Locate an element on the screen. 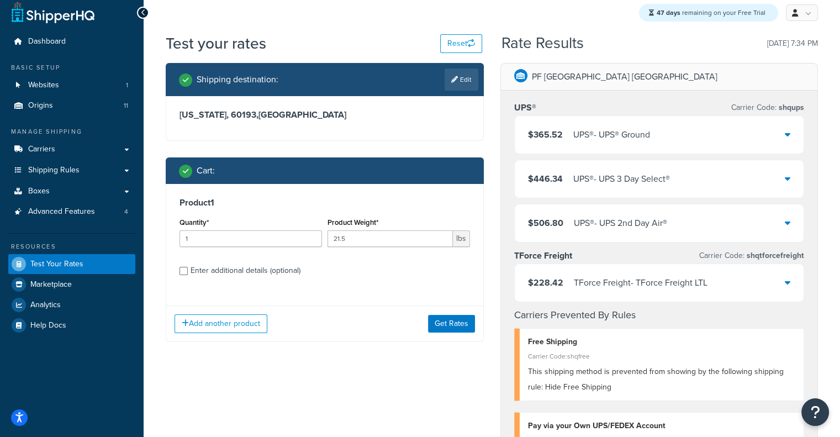  span: Help Docs is located at coordinates (48, 325).